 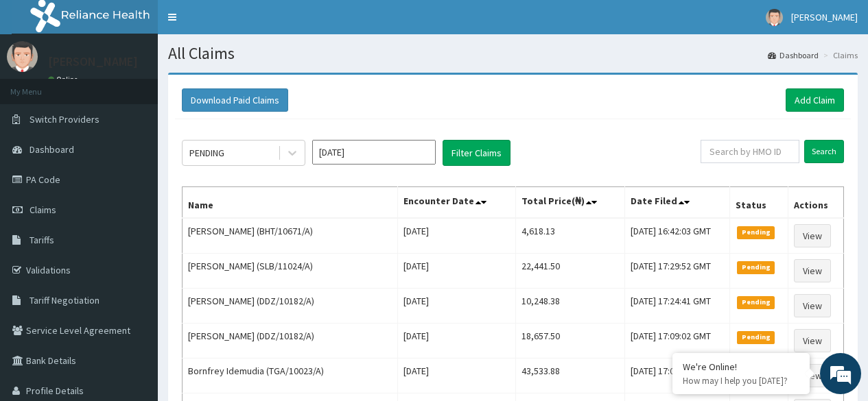 I want to click on span: Tariffs, so click(x=42, y=240).